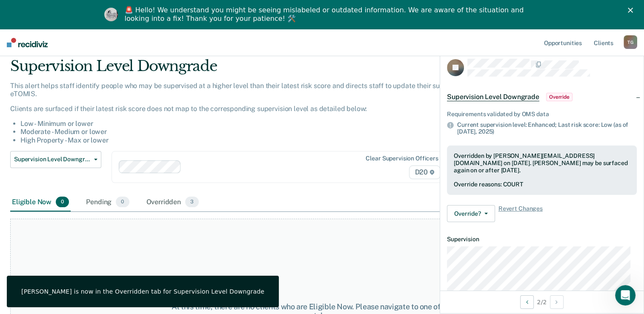 This screenshot has width=644, height=314. What do you see at coordinates (563, 42) in the screenshot?
I see `a: Opportunities` at bounding box center [563, 42].